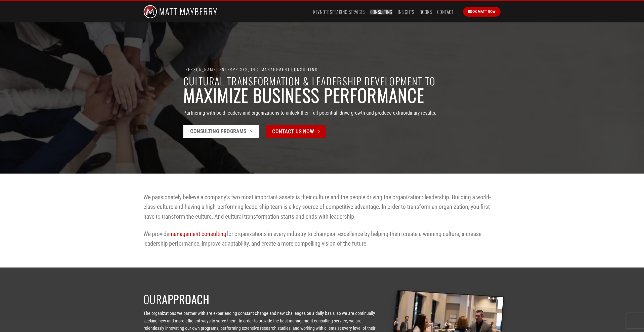 The width and height of the screenshot is (644, 332). I want to click on strong: Approach, so click(186, 299).